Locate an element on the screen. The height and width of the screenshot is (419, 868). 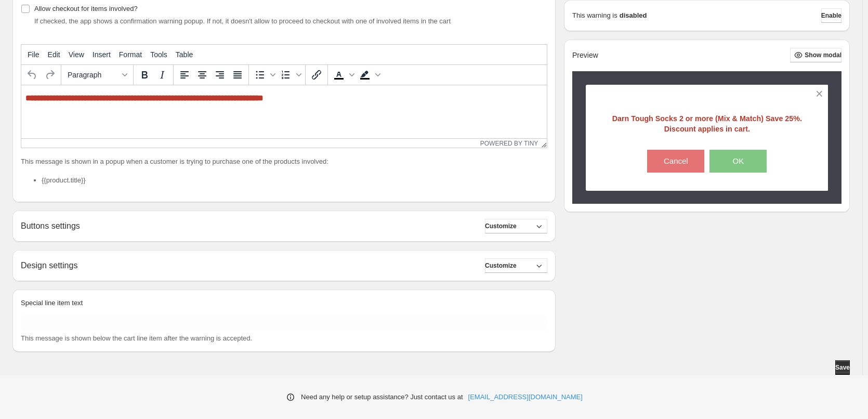
span: Darn Tough Socks 2 or more (Mix & Match) Save 25%. Discount applies in cart. is located at coordinates (707, 124).